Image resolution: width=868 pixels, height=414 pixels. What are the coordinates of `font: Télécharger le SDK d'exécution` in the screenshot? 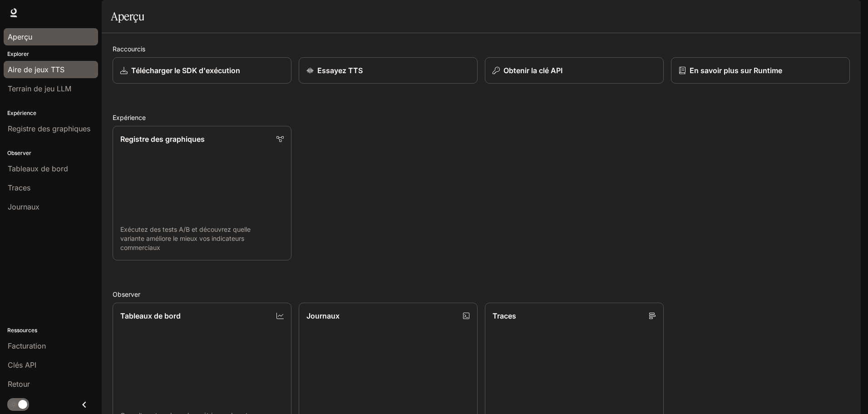 It's located at (186, 71).